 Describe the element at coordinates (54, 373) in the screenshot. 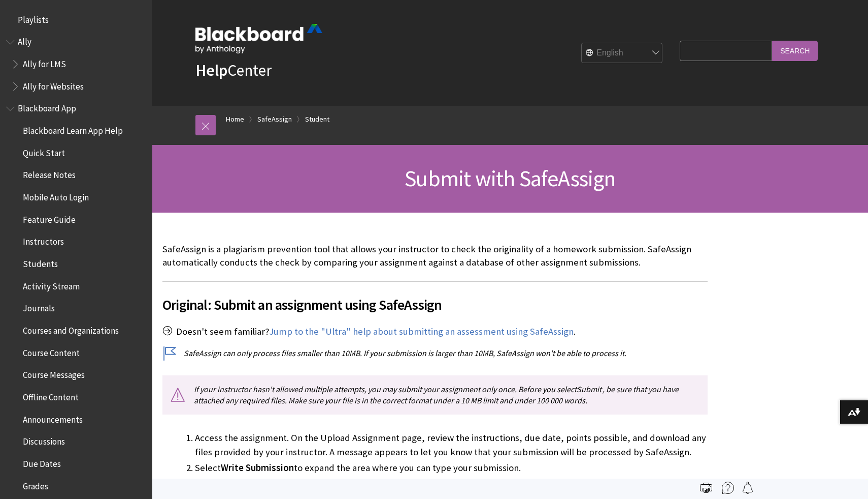

I see `span: Course Messages` at that location.